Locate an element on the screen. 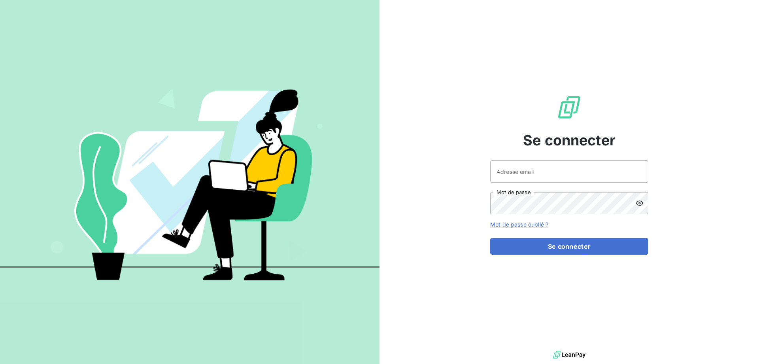  a: Mot de passe oublié ? is located at coordinates (519, 224).